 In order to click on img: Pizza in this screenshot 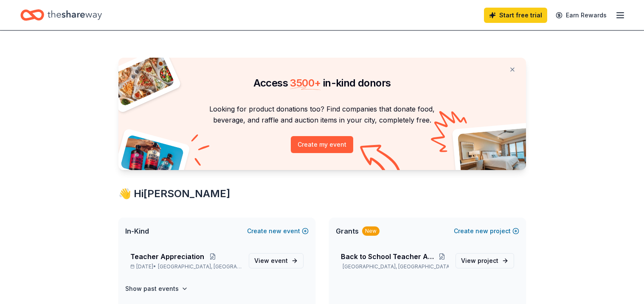, I will do `click(142, 80)`.